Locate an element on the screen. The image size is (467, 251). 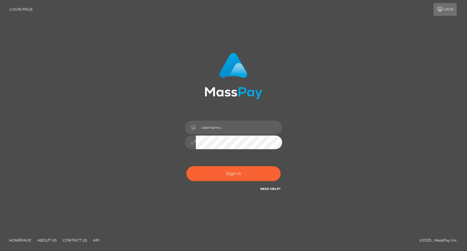
img: MassPay Login is located at coordinates (234, 76).